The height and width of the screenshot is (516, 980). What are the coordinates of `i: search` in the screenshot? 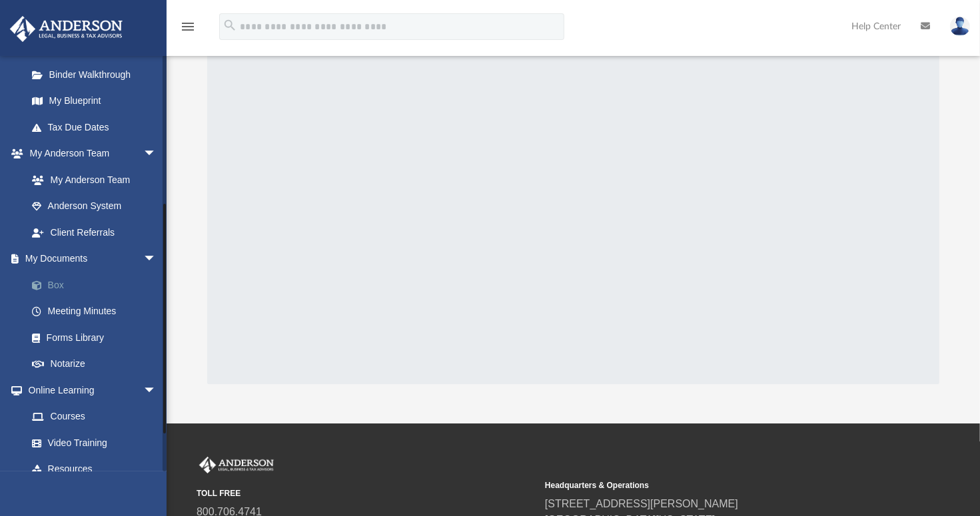 It's located at (230, 26).